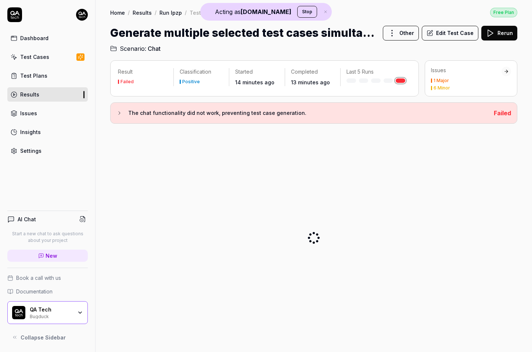 This screenshot has height=352, width=532. What do you see at coordinates (307, 12) in the screenshot?
I see `button: Stop` at bounding box center [307, 12].